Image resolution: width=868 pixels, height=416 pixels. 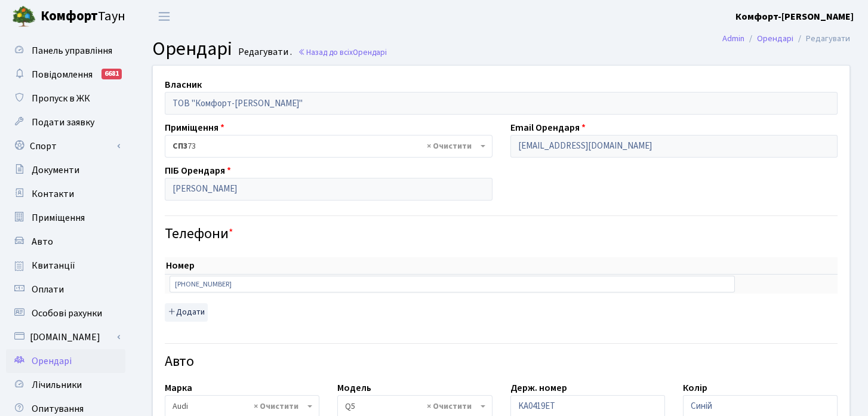 I want to click on label: Власник, so click(x=183, y=85).